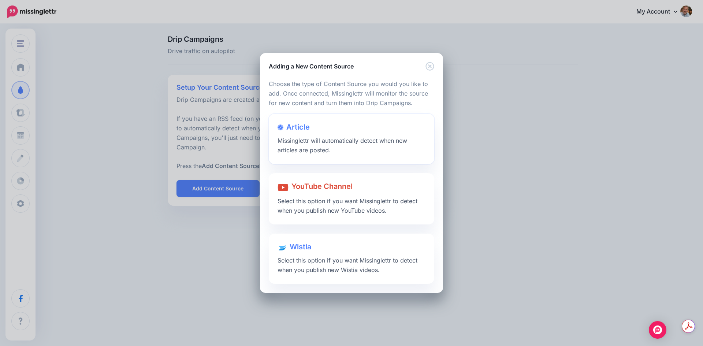 The width and height of the screenshot is (703, 346). What do you see at coordinates (322, 186) in the screenshot?
I see `span: YouTube Channel` at bounding box center [322, 186].